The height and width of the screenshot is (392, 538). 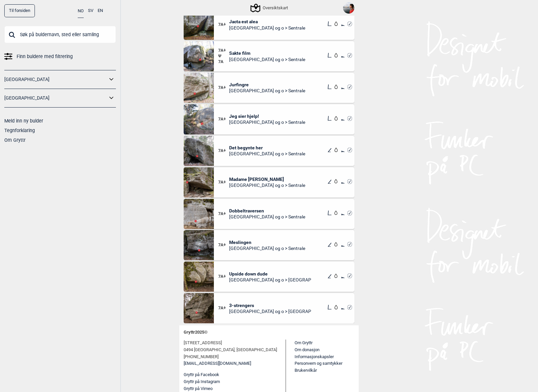 What do you see at coordinates (198, 245) in the screenshot?
I see `img: Meslingen 200323` at bounding box center [198, 245].